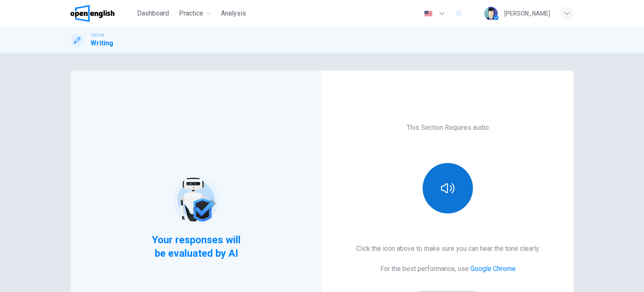  Describe the element at coordinates (92, 14) in the screenshot. I see `img: OpenEnglish logo` at that location.